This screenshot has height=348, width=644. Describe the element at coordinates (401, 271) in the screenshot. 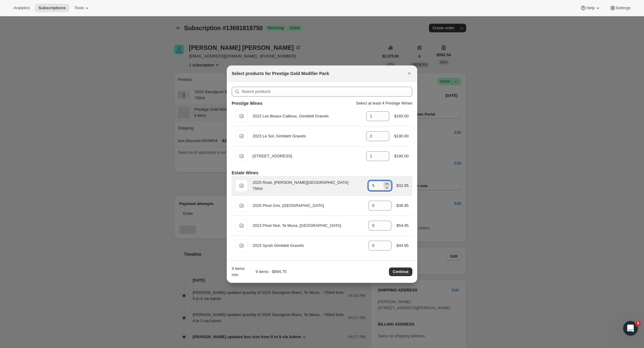

I see `span: Continue` at that location.